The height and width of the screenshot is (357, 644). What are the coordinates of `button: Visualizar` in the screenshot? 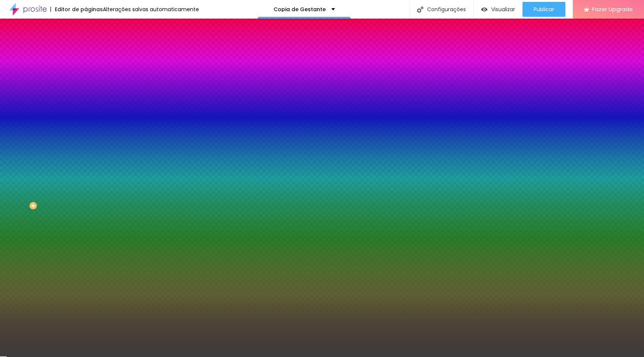 It's located at (498, 9).